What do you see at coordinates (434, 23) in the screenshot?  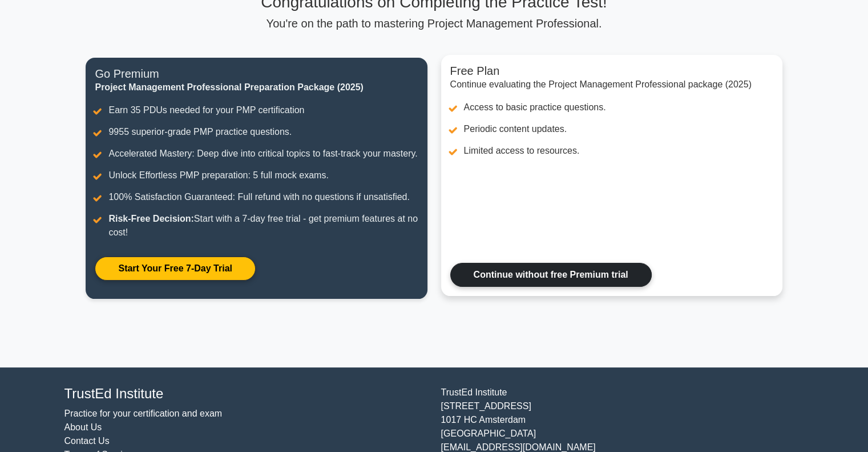 I see `p: You're on the path to mastering Project Management Professional.` at bounding box center [434, 23].